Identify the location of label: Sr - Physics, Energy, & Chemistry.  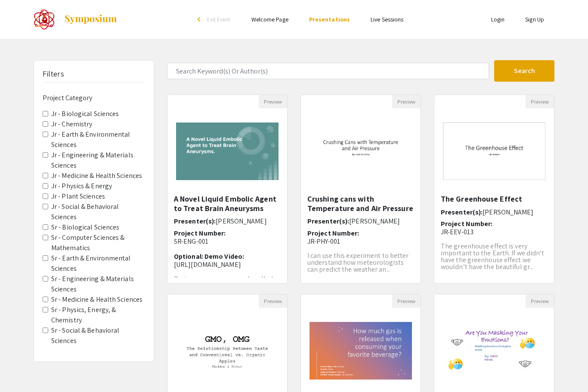
(98, 315).